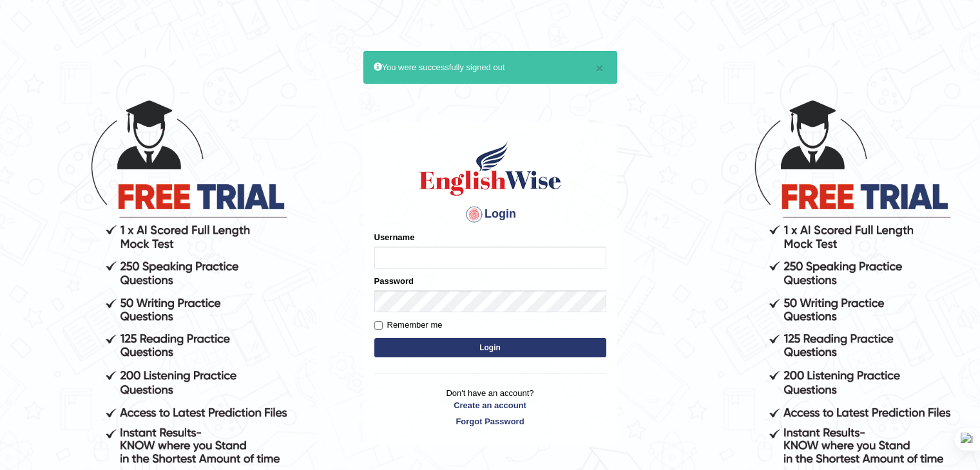  I want to click on label: Remember me, so click(409, 325).